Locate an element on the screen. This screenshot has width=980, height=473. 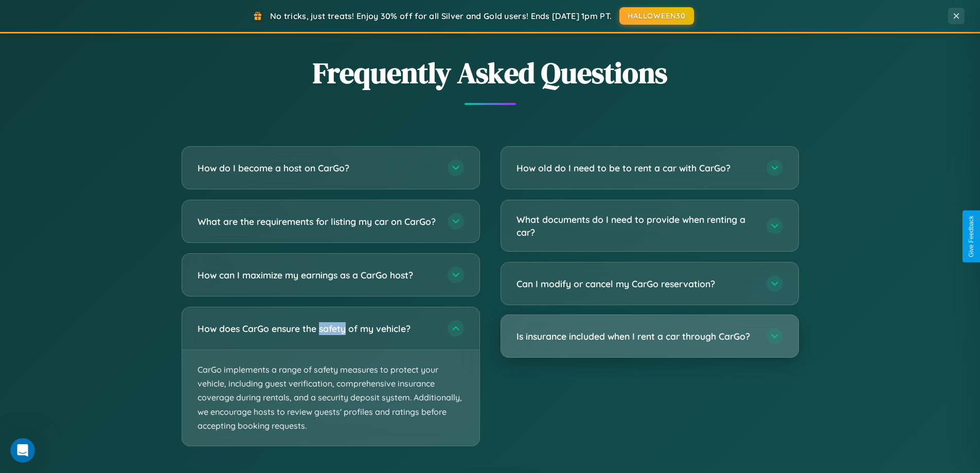
h3: How do I become a host on CarGo? is located at coordinates (318, 168).